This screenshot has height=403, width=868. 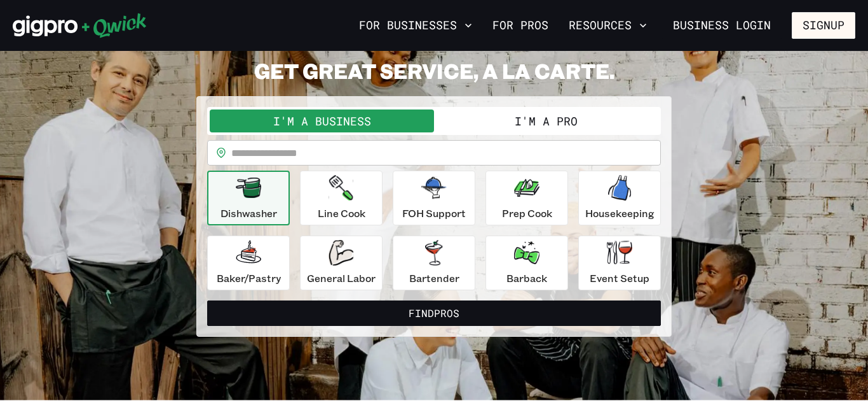 What do you see at coordinates (434, 213) in the screenshot?
I see `p: FOH Support` at bounding box center [434, 213].